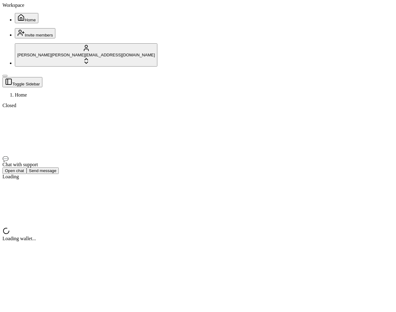  Describe the element at coordinates (9, 105) in the screenshot. I see `span: Closed` at that location.